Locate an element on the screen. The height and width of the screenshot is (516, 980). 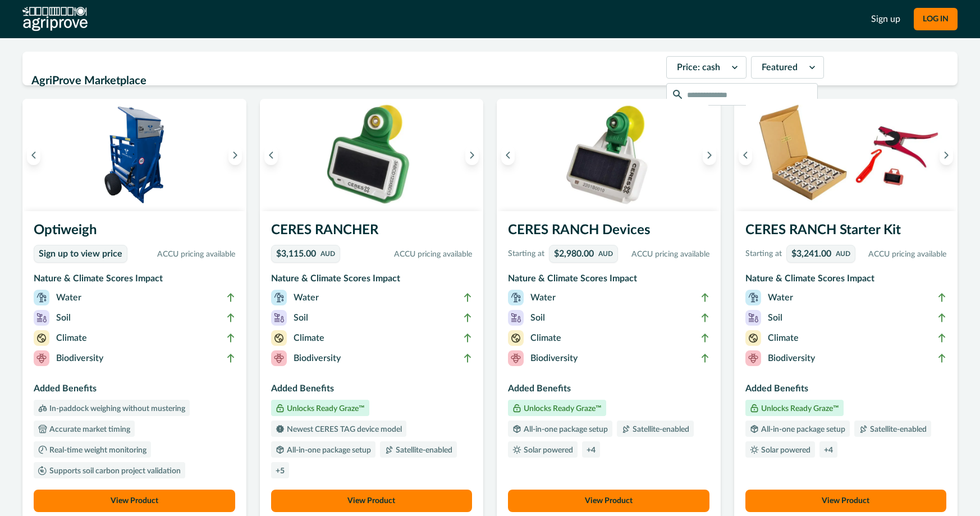
a: Sign up is located at coordinates (886, 19).